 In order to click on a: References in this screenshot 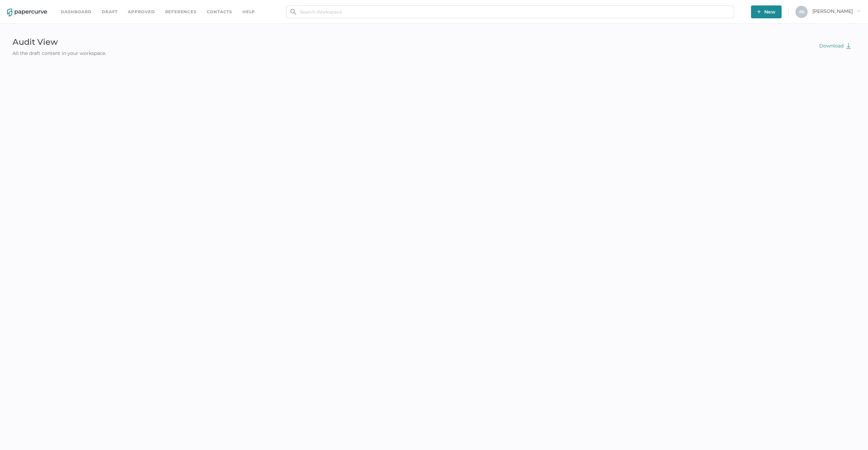, I will do `click(180, 12)`.